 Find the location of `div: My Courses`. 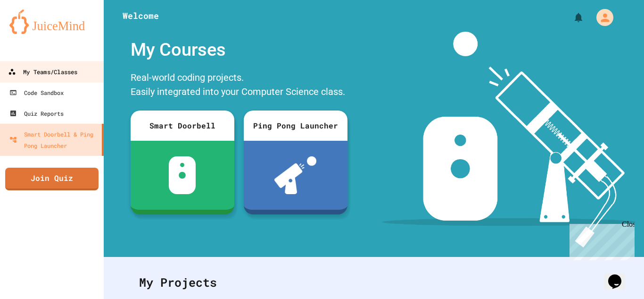

div: My Courses is located at coordinates (239, 50).